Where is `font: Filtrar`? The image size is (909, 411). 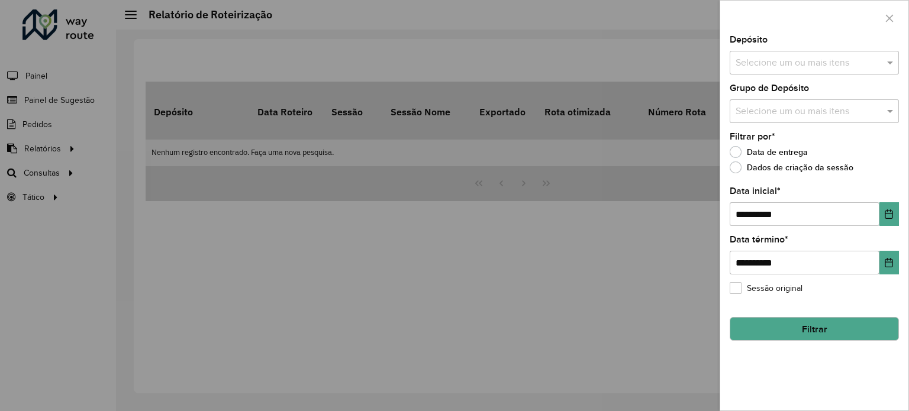
font: Filtrar is located at coordinates (814, 329).